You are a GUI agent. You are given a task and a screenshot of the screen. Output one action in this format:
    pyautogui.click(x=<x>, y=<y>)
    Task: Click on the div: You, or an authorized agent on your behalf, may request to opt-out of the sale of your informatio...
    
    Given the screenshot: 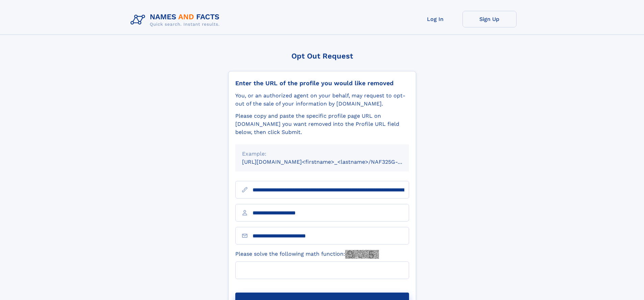 What is the action you would take?
    pyautogui.click(x=322, y=100)
    